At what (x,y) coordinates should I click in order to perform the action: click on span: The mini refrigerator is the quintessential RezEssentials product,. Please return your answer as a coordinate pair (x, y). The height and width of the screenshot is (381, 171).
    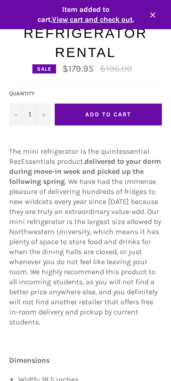
    Looking at the image, I should click on (79, 156).